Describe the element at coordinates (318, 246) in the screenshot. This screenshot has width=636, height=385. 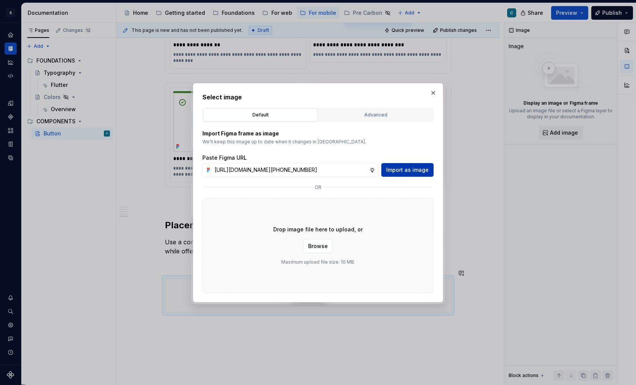
I see `button: Browse` at that location.